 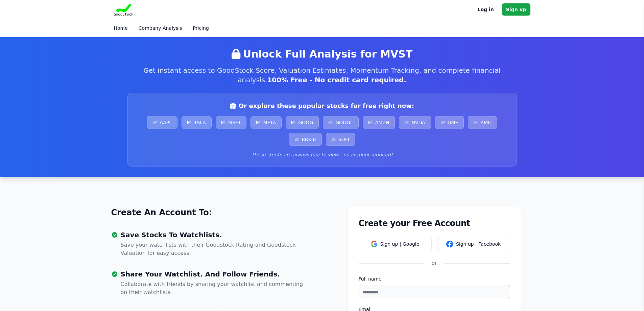 I want to click on a: AMC, so click(x=482, y=123).